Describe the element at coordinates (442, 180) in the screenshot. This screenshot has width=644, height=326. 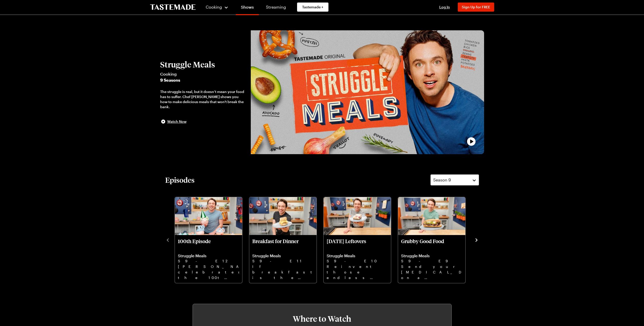
I see `span: Season 9` at that location.